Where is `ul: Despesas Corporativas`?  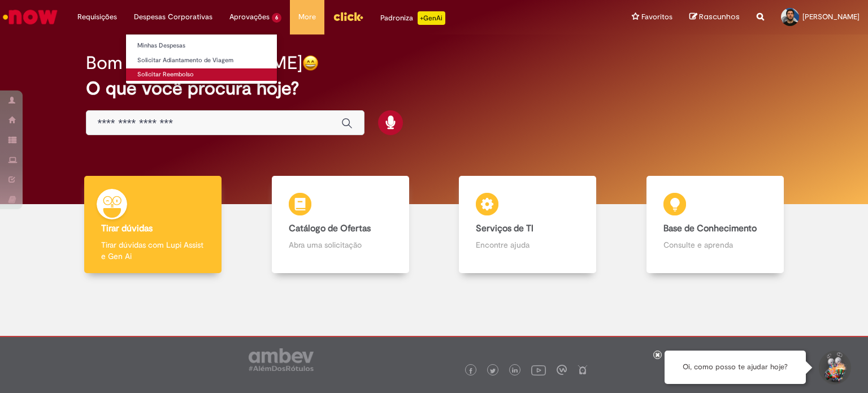 ul: Despesas Corporativas is located at coordinates (201, 59).